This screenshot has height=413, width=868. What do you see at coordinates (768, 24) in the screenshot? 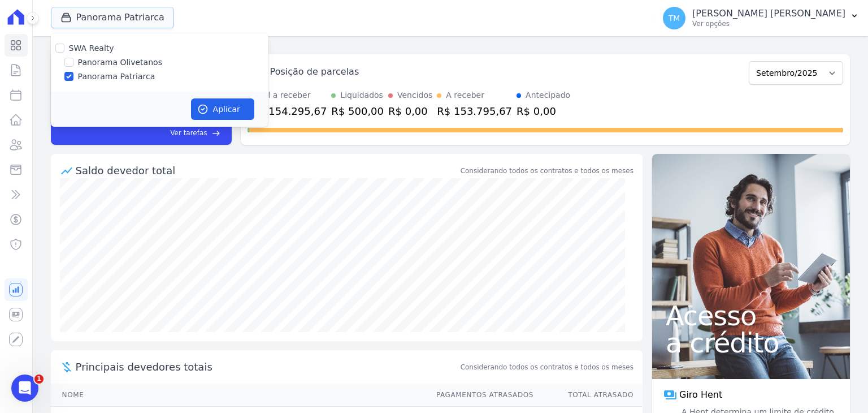
I see `p: Ver opções` at bounding box center [768, 24].